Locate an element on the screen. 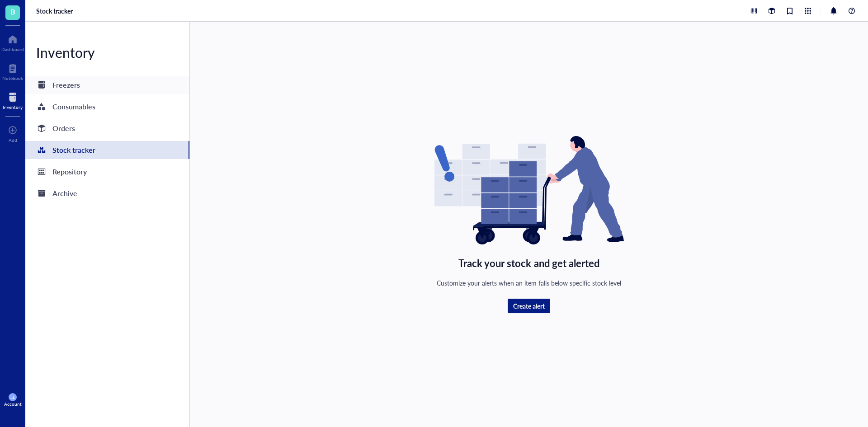 Image resolution: width=868 pixels, height=427 pixels. a: Archive is located at coordinates (107, 193).